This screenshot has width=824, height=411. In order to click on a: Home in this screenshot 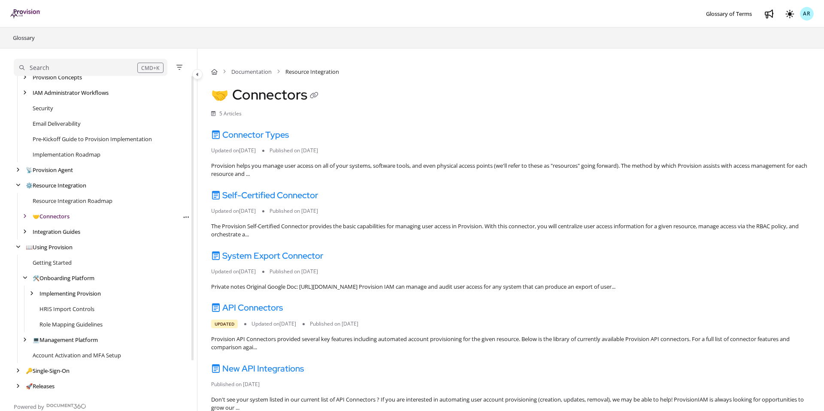, I will do `click(214, 72)`.